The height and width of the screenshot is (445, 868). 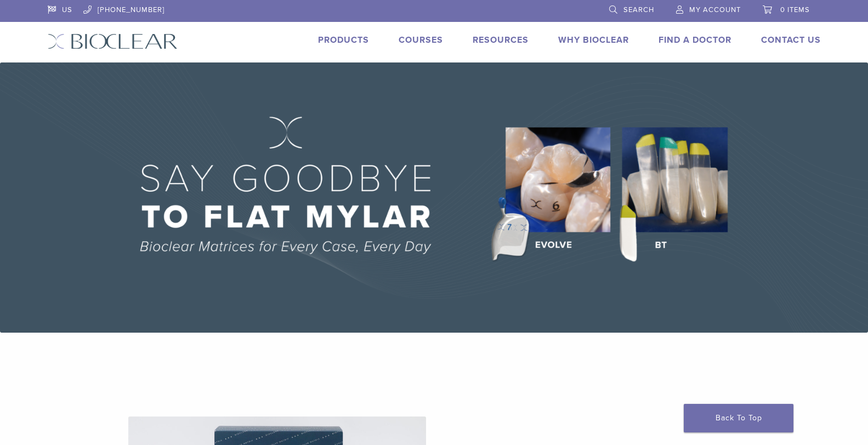 What do you see at coordinates (500, 40) in the screenshot?
I see `a: Resources` at bounding box center [500, 40].